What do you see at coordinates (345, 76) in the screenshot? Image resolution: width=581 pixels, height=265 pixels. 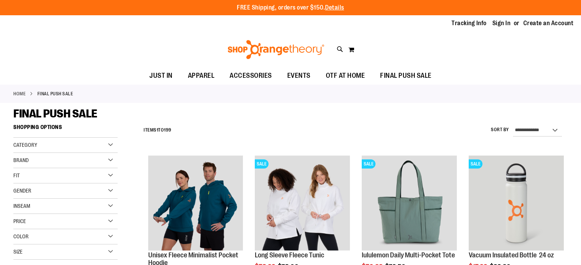 I see `a: OTF AT HOME` at bounding box center [345, 76].